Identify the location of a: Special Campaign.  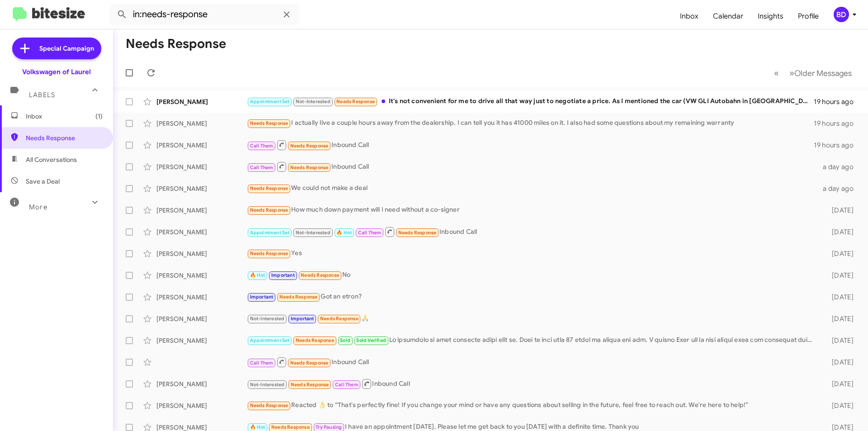
(57, 48).